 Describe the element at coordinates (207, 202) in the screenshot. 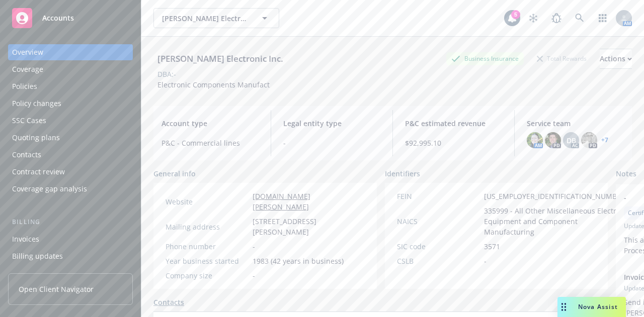

I see `div: Website` at that location.